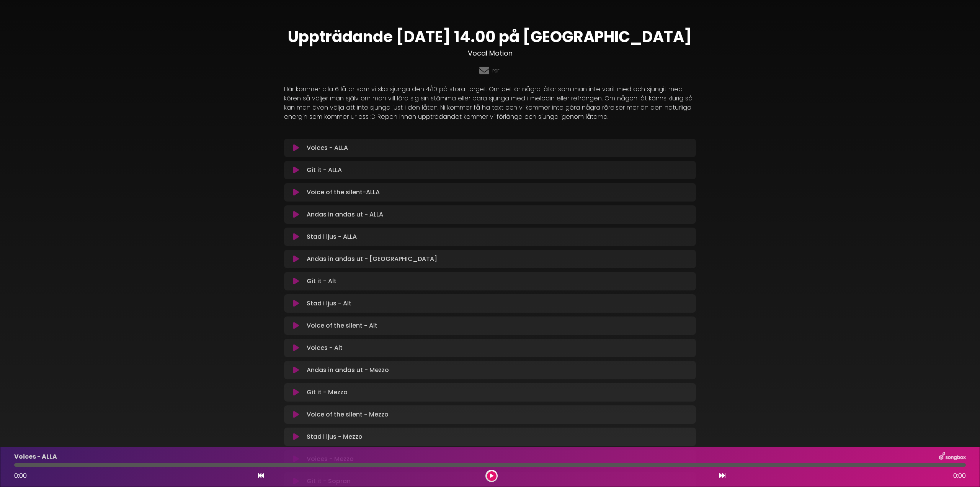  I want to click on p: Stad i ljus - ALLA, so click(331, 237).